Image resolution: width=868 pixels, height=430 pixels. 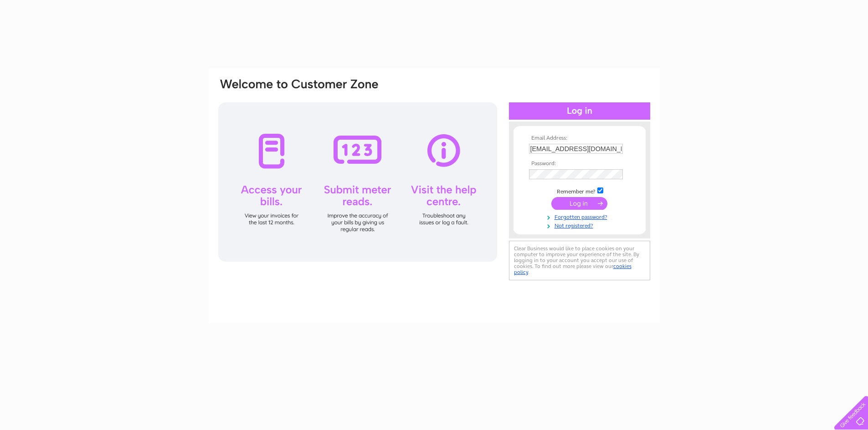 What do you see at coordinates (579, 138) in the screenshot?
I see `th: Email Address:` at bounding box center [579, 138].